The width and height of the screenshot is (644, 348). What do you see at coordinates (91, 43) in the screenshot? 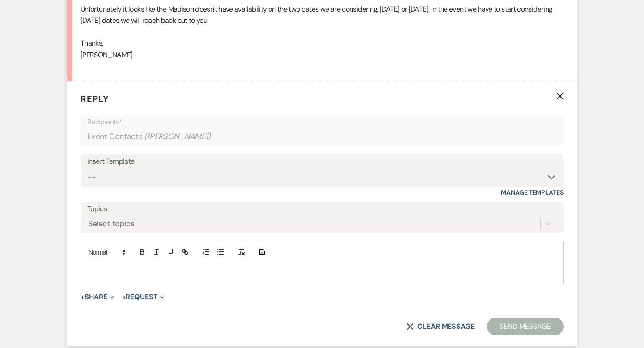
I see `span: Thanks,` at bounding box center [91, 43].